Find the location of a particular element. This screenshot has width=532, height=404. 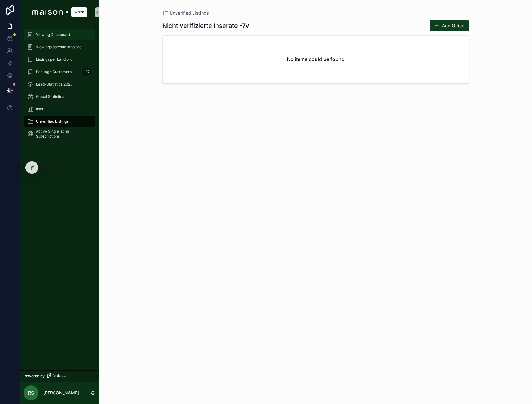

div: 127 is located at coordinates (87, 72).